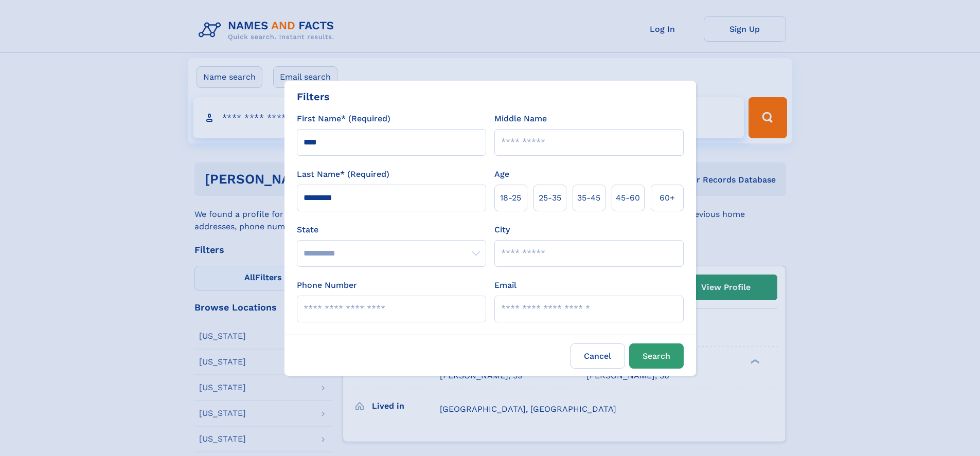  I want to click on label: Cancel, so click(598, 356).